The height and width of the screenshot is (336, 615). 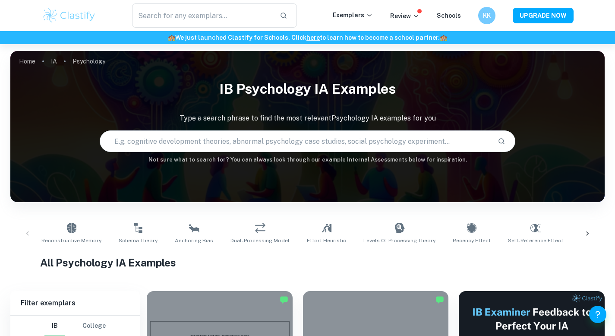 What do you see at coordinates (27, 61) in the screenshot?
I see `a: Home` at bounding box center [27, 61].